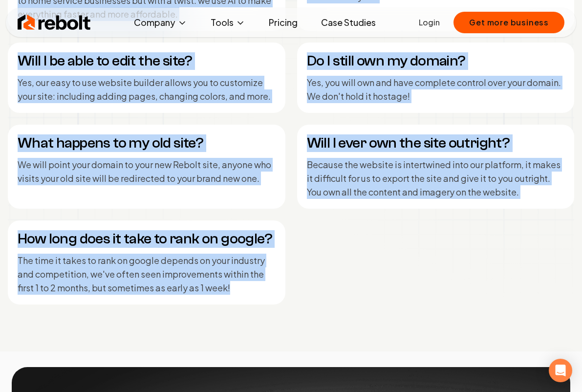 Image resolution: width=582 pixels, height=392 pixels. Describe the element at coordinates (146, 275) in the screenshot. I see `p: The time it takes to rank on google depends on your industry and competition, we've often seen im...` at that location.